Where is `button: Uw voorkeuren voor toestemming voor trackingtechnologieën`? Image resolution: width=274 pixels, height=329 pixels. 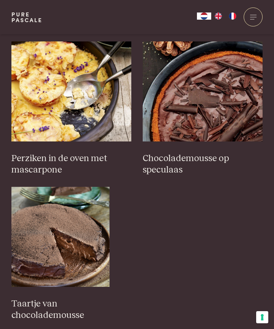
button: Uw voorkeuren voor toestemming voor trackingtechnologieën is located at coordinates (262, 317).